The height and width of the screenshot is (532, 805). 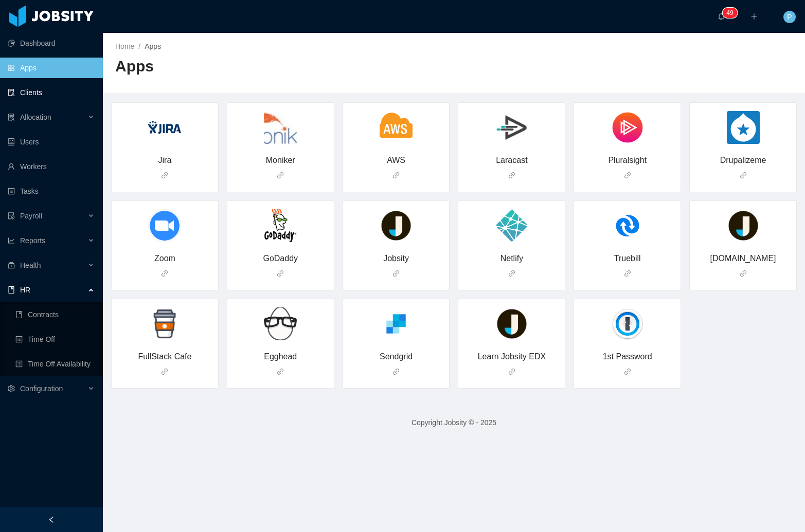 What do you see at coordinates (511, 356) in the screenshot?
I see `div: Learn Jobsity EDX` at bounding box center [511, 356].